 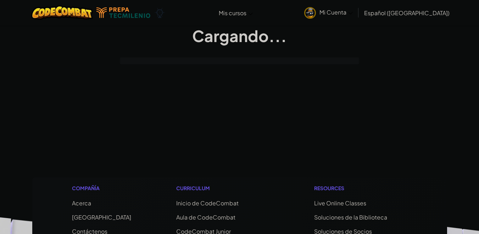 I want to click on h1: Compañía, so click(x=101, y=188).